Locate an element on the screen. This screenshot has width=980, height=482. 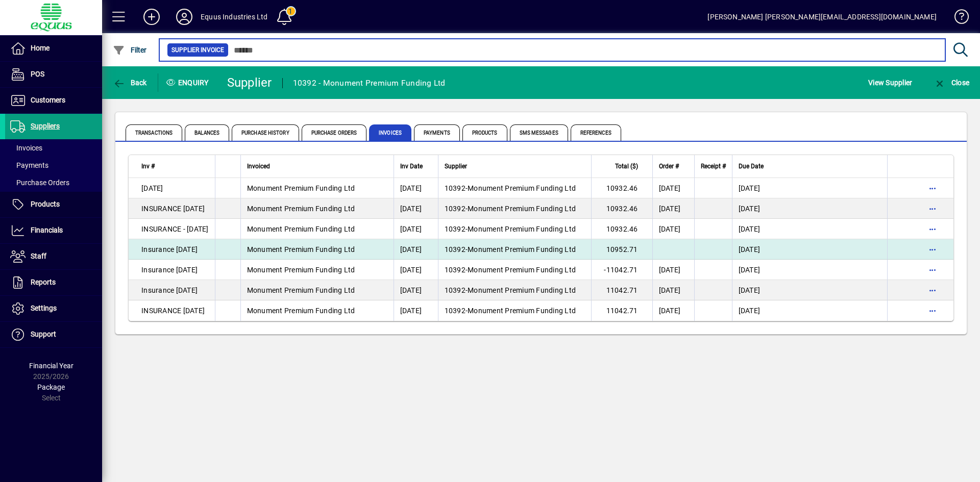
button: Filter is located at coordinates (130, 50).